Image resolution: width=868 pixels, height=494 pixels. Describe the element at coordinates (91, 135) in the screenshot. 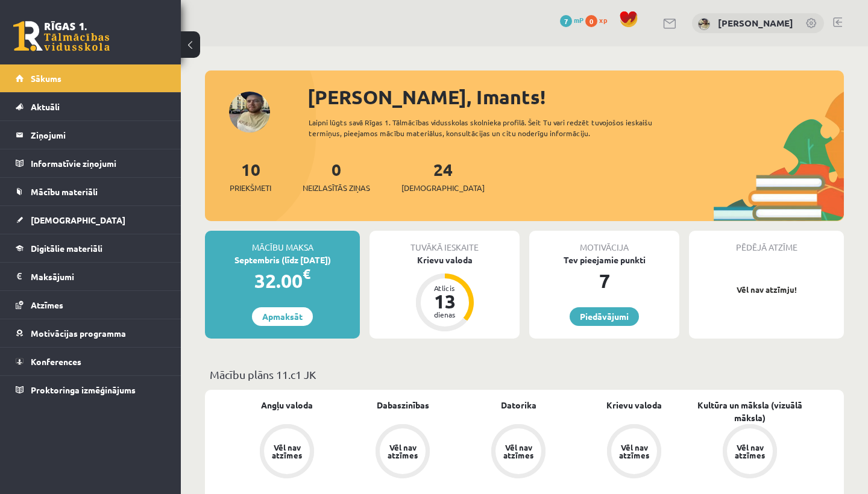

I see `a: Ziņojumi` at that location.